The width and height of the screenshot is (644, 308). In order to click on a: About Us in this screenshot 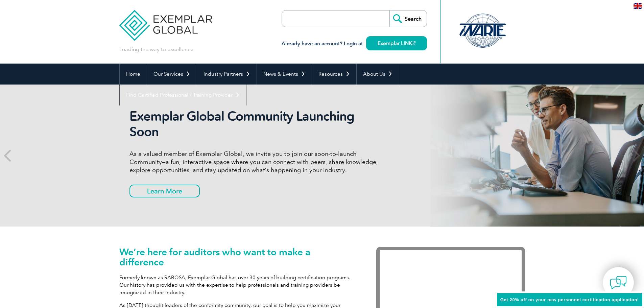, I will do `click(378, 74)`.